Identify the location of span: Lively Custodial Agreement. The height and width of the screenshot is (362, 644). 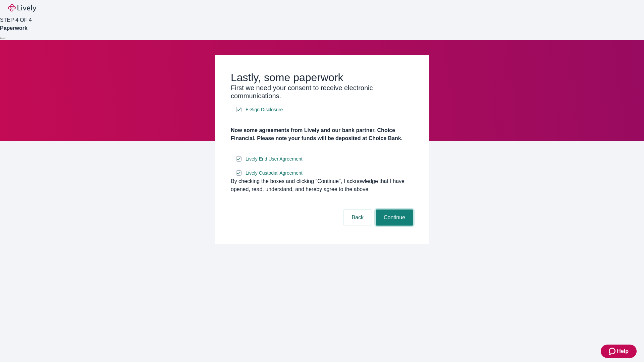
(274, 173).